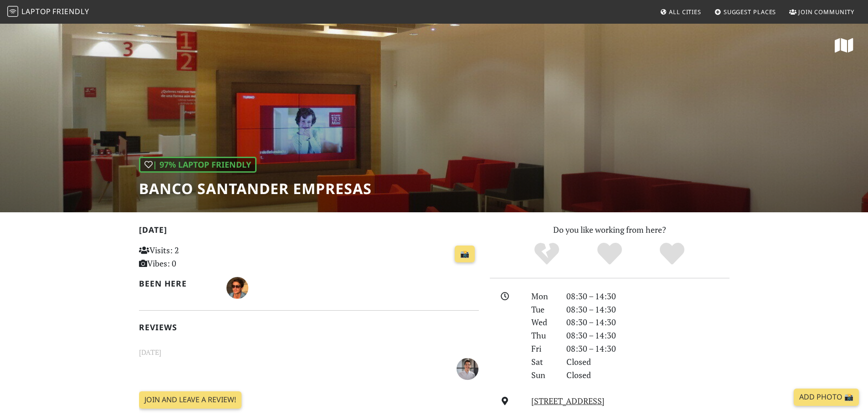 This screenshot has height=415, width=868. What do you see at coordinates (71, 12) in the screenshot?
I see `span: Friendly` at bounding box center [71, 12].